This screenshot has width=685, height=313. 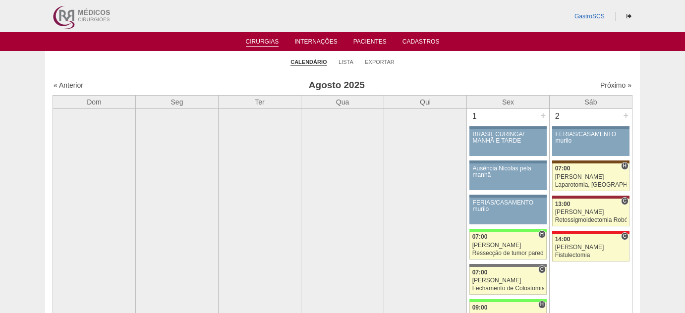 What do you see at coordinates (591, 233) in the screenshot?
I see `div: Key: Assunção` at bounding box center [591, 233].